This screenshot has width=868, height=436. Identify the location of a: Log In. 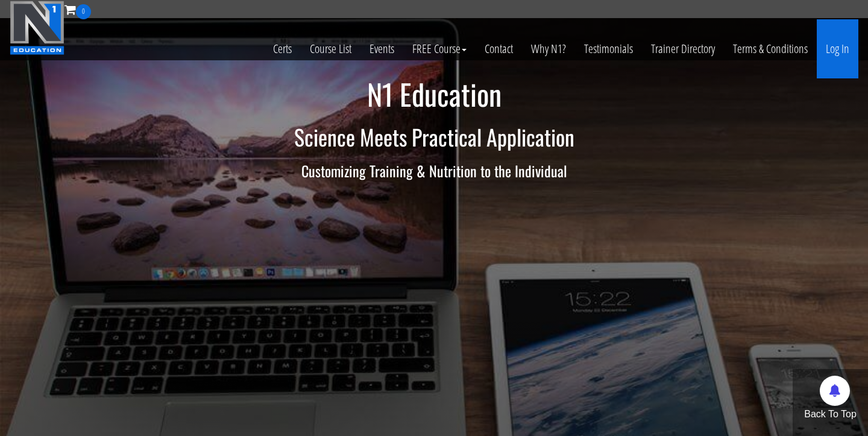
(837, 49).